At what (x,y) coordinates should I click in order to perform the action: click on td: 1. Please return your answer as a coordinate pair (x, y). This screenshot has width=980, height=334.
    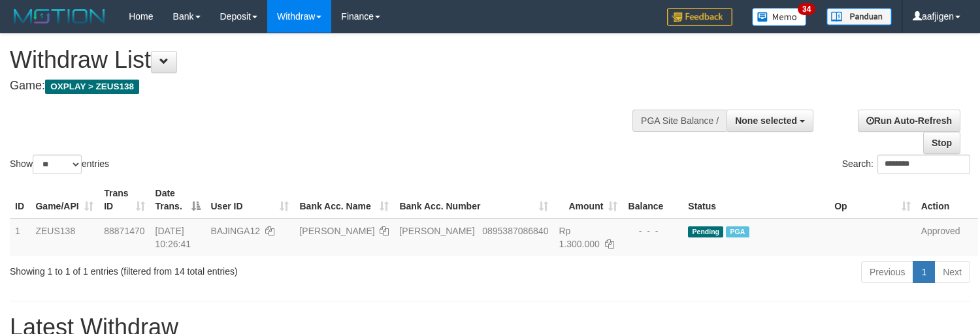
    Looking at the image, I should click on (20, 237).